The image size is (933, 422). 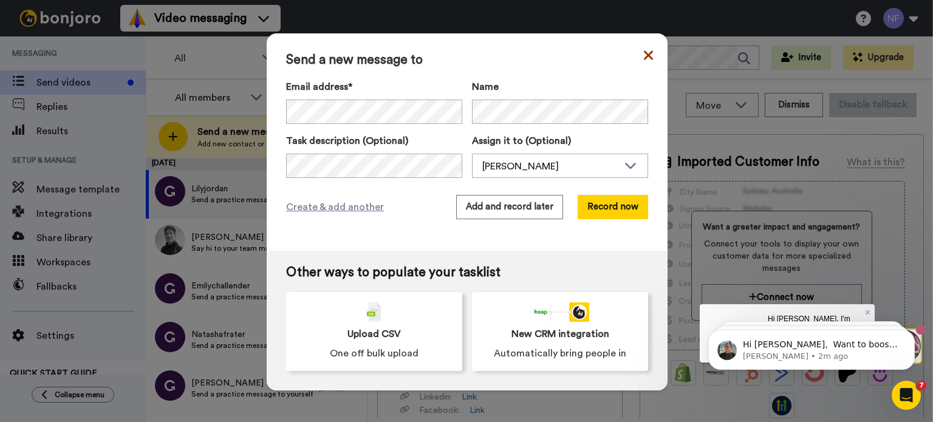 What do you see at coordinates (467, 60) in the screenshot?
I see `span: Send a new message to` at bounding box center [467, 60].